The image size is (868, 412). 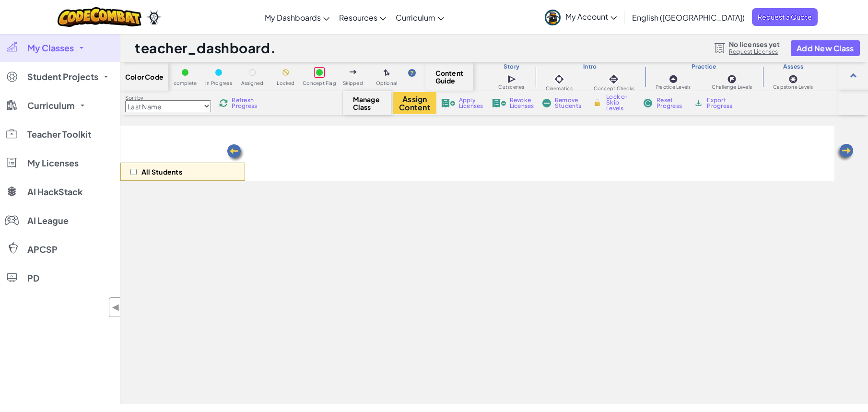 What do you see at coordinates (253, 83) in the screenshot?
I see `span: Assigned` at bounding box center [253, 83].